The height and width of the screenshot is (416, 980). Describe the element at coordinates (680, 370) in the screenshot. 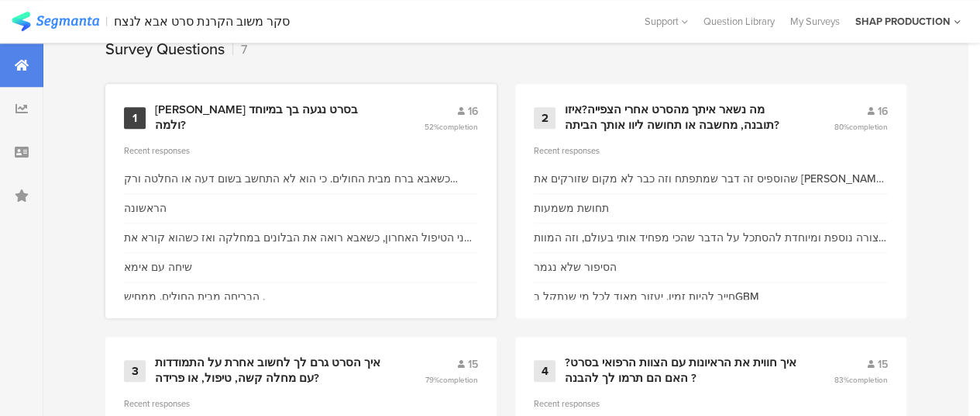

I see `div: איך חווית את הראיונות עם הצוות הרפואי בסרט?האם הם תרמו לך להבנה ?` at that location.